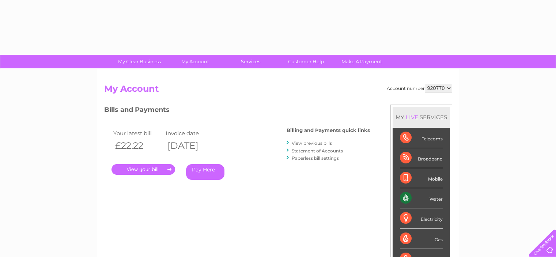 This screenshot has height=257, width=556. Describe the element at coordinates (421, 218) in the screenshot. I see `div: Electricity` at that location.